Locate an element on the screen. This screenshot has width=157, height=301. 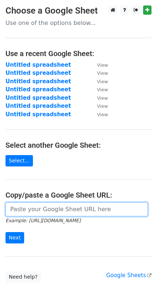
div: Chat Widget is located at coordinates (139, 283).